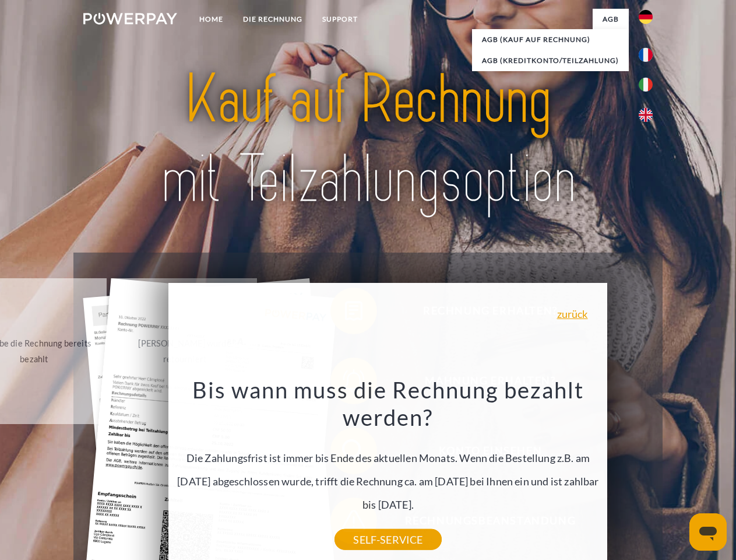  What do you see at coordinates (211, 19) in the screenshot?
I see `a: Home` at bounding box center [211, 19].